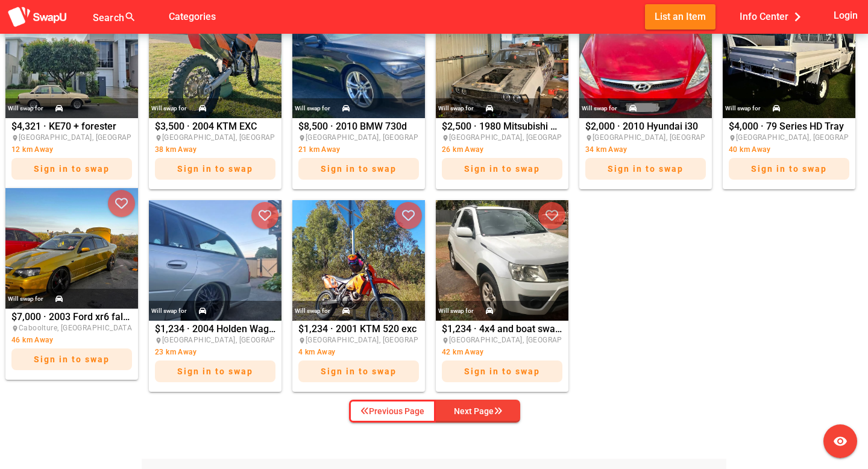  What do you see at coordinates (393, 411) in the screenshot?
I see `button: Previous Page` at bounding box center [393, 411].